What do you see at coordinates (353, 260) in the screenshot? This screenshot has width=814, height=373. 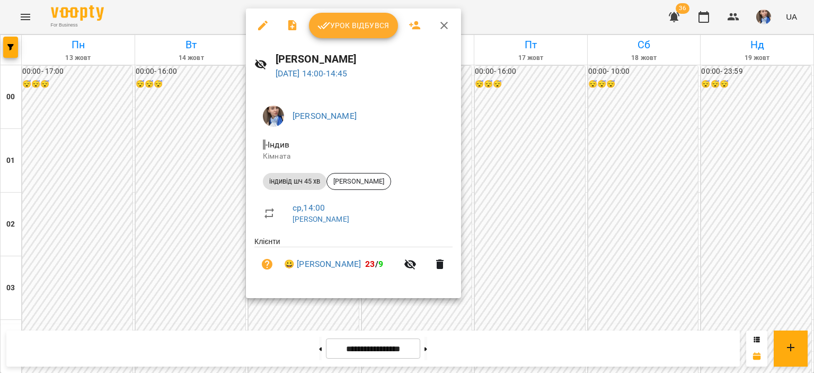 I see `ul: Клієнти` at bounding box center [353, 260].